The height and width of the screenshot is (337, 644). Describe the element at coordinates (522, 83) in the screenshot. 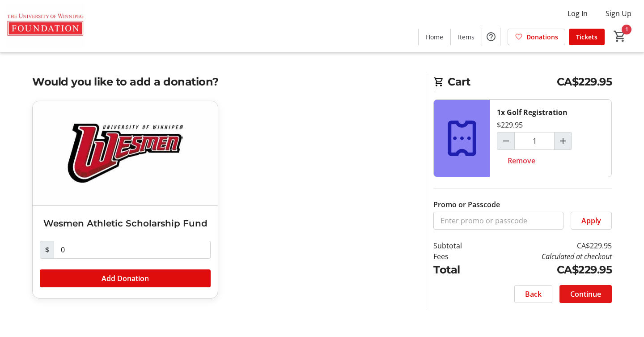

I see `h2: Cart` at that location.